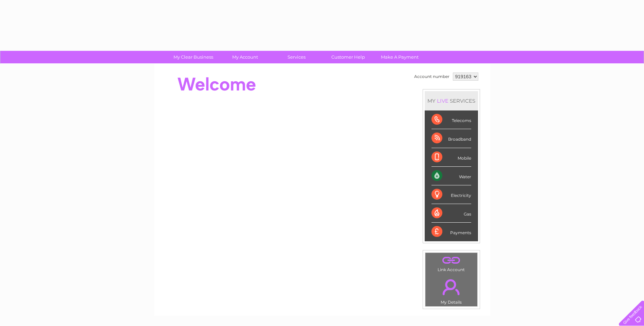  What do you see at coordinates (451, 290) in the screenshot?
I see `td: My Details` at bounding box center [451, 290].